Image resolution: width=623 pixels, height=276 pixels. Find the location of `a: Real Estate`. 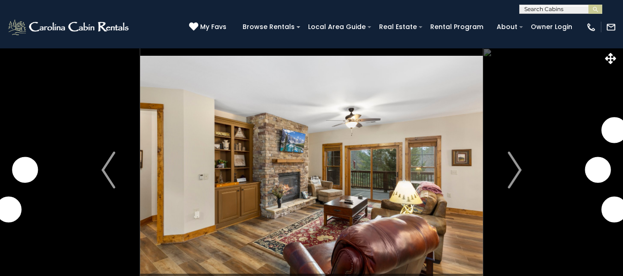

a: Real Estate is located at coordinates (398, 27).